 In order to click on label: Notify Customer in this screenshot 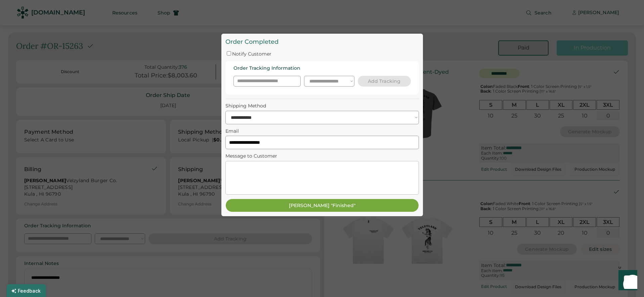, I will do `click(252, 54)`.